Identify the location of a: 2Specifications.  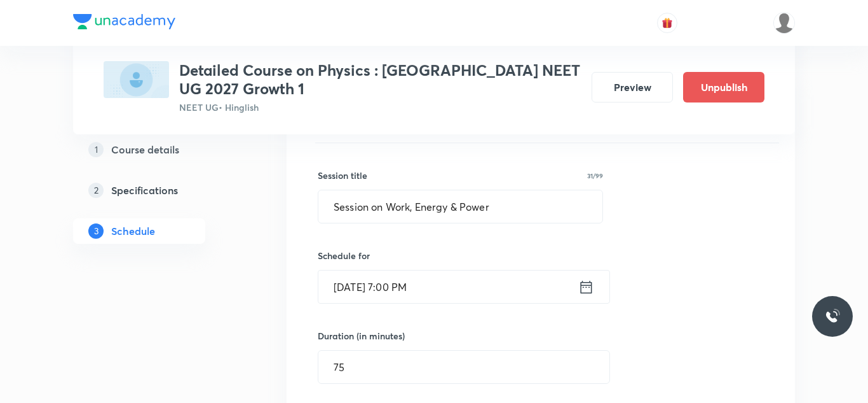
(160, 190).